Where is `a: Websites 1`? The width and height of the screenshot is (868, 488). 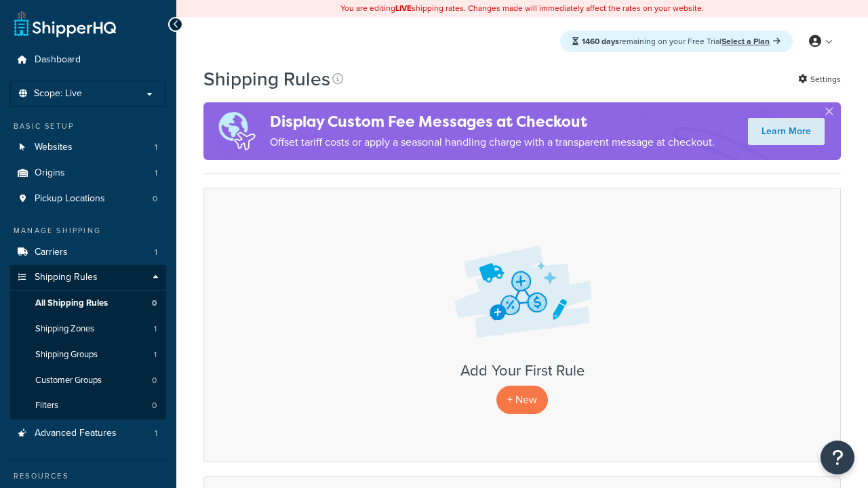
a: Websites 1 is located at coordinates (88, 147).